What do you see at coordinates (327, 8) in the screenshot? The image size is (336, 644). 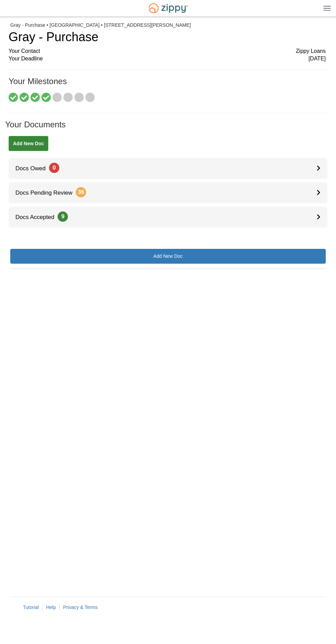 I see `img: Mobile Dropdown Menu` at bounding box center [327, 8].